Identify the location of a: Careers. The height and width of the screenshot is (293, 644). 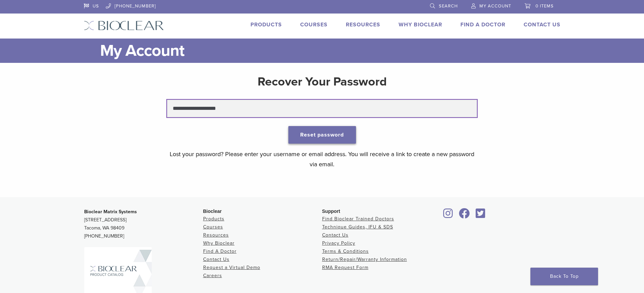
(212, 275).